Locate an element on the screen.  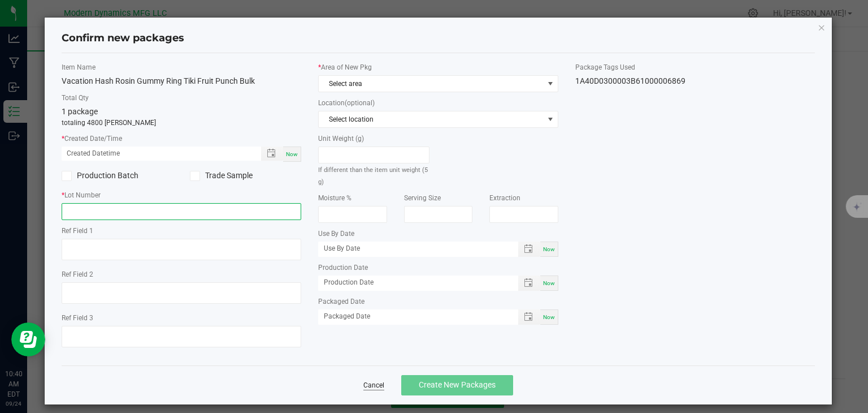
label: Total Qty is located at coordinates (182, 98).